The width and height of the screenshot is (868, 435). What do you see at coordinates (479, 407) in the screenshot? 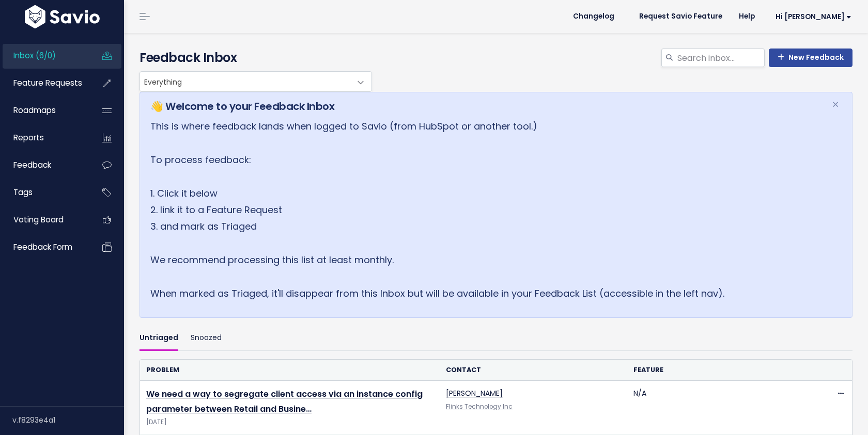
I see `a: Flinks Technology Inc` at bounding box center [479, 407].